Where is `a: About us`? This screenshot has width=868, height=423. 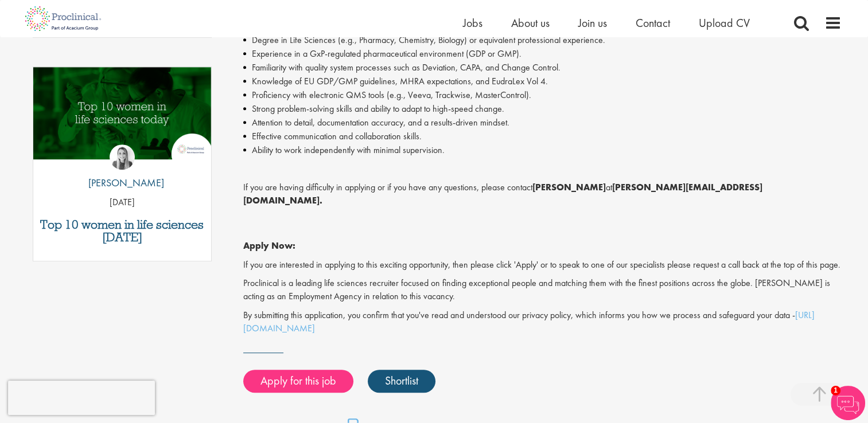 a: About us is located at coordinates (530, 23).